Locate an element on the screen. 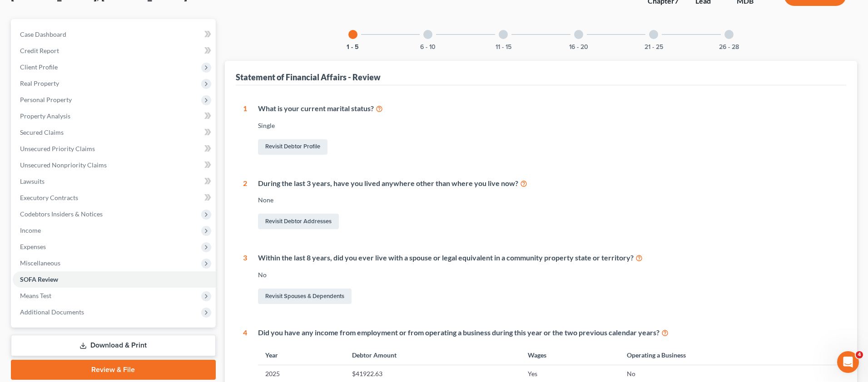 This screenshot has width=868, height=382. span: SOFA Review is located at coordinates (39, 279).